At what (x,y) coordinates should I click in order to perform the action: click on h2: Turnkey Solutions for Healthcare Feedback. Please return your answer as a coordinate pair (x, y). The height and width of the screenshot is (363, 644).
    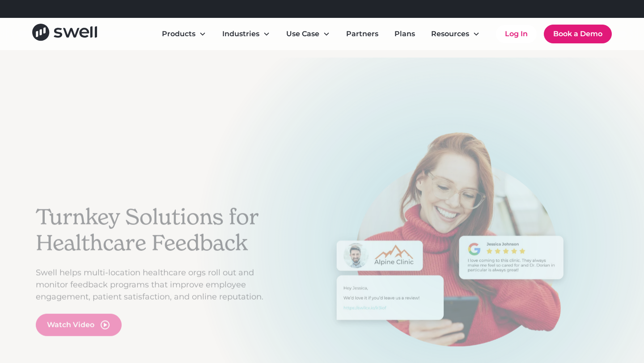
    Looking at the image, I should click on (157, 230).